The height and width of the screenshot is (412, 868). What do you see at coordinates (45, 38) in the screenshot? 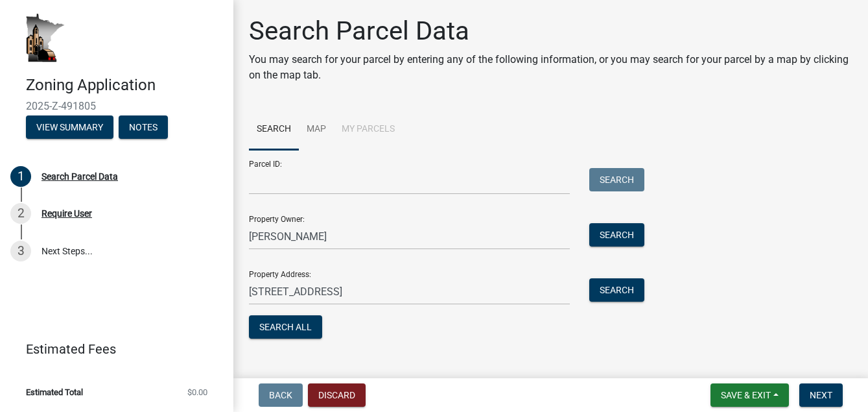
I see `img: Houston County, Minnesota` at bounding box center [45, 38].